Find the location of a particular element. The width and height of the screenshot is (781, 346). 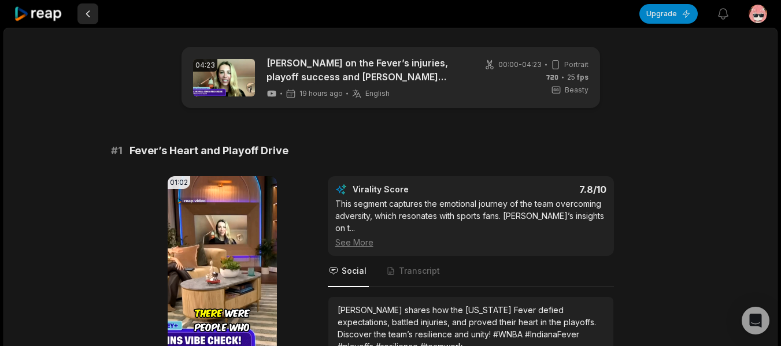

div: Open Intercom Messenger is located at coordinates (756, 321).